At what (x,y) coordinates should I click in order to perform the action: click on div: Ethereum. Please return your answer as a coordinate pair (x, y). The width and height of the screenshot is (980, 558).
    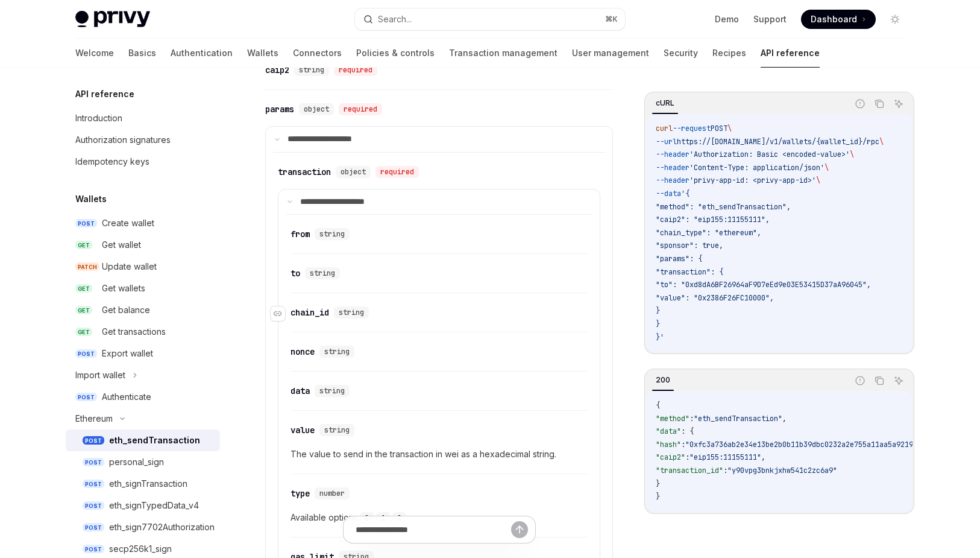
    Looking at the image, I should click on (94, 418).